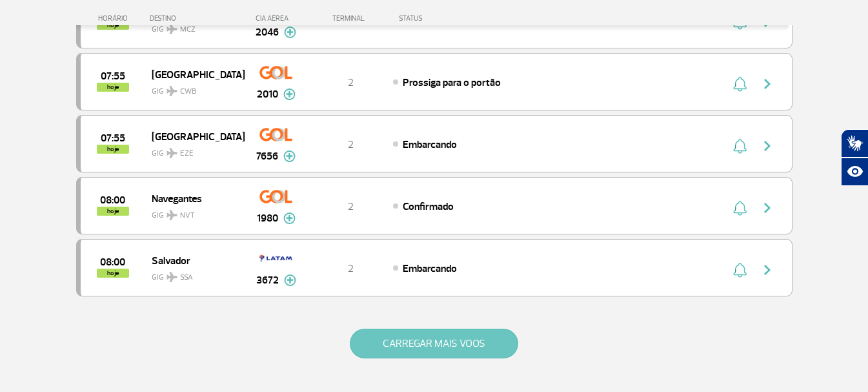  What do you see at coordinates (277, 18) in the screenshot?
I see `div: CIA AÉREA` at bounding box center [277, 18].